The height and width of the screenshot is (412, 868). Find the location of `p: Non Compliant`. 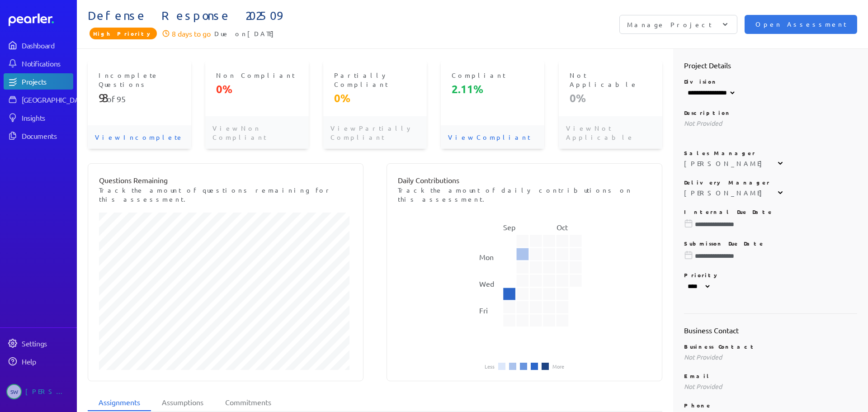

p: Non Compliant is located at coordinates (257, 75).